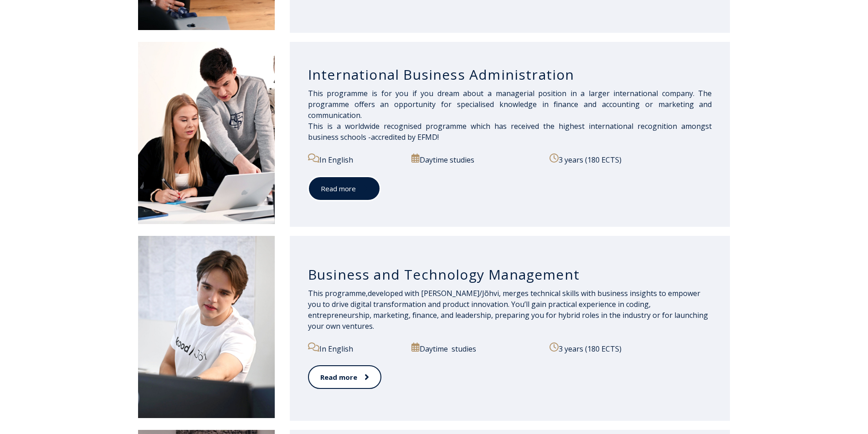 The height and width of the screenshot is (434, 868). Describe the element at coordinates (207, 327) in the screenshot. I see `img: Business and Technology Management` at that location.